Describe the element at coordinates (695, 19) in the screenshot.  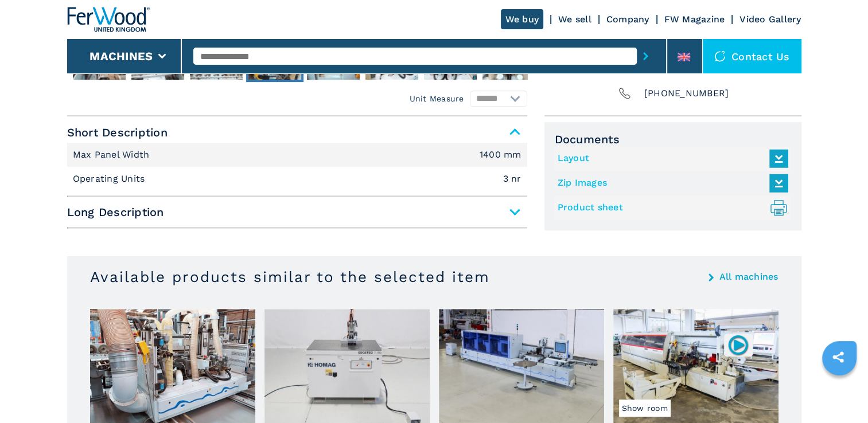
I see `a: FW Magazine` at that location.